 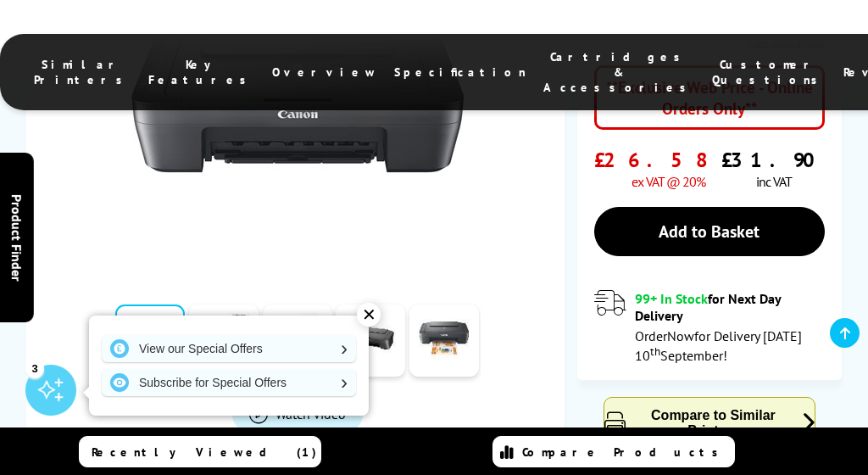 I want to click on span: Compare to Similar Printers, so click(x=713, y=422).